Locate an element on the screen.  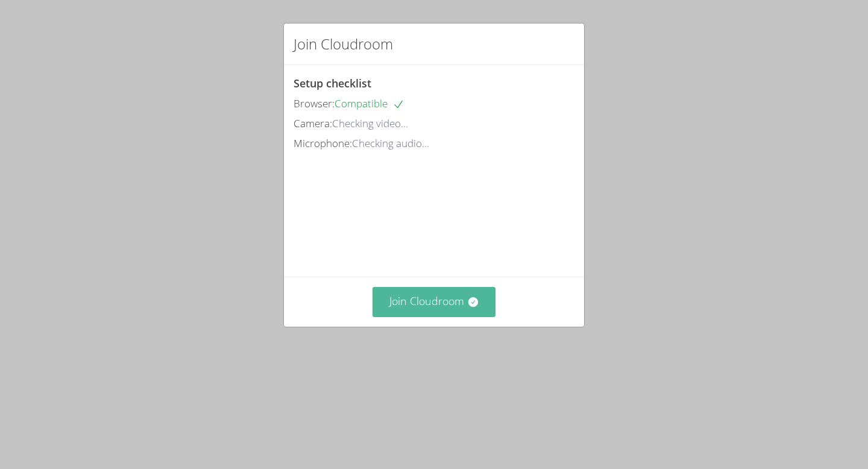
span: Checking audio... is located at coordinates (390, 143).